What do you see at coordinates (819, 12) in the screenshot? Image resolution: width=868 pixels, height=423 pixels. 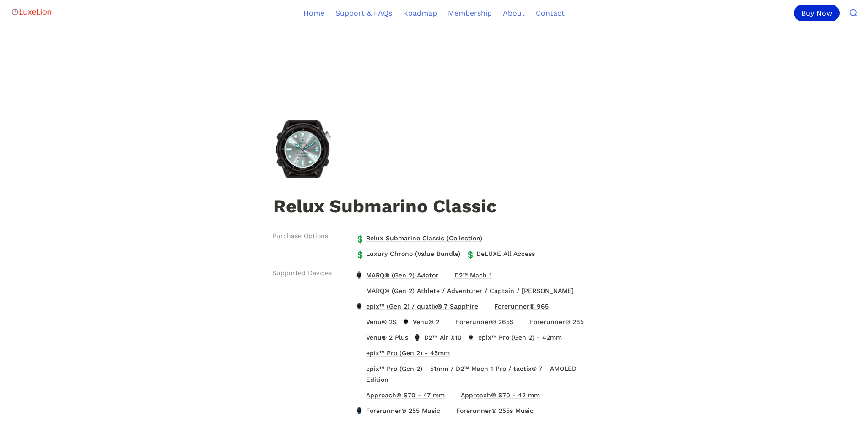 I see `a: Buy Now` at bounding box center [819, 12].